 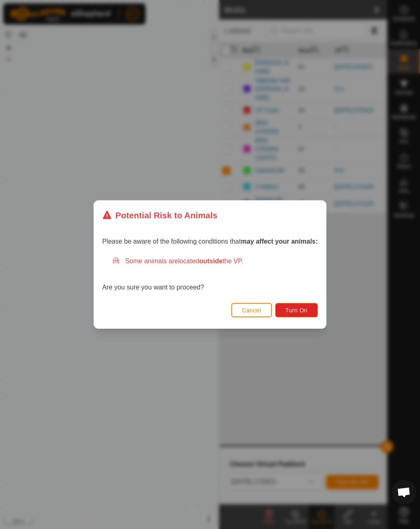 What do you see at coordinates (210, 241) in the screenshot?
I see `span: Please be aware of the following conditions that` at bounding box center [210, 241].